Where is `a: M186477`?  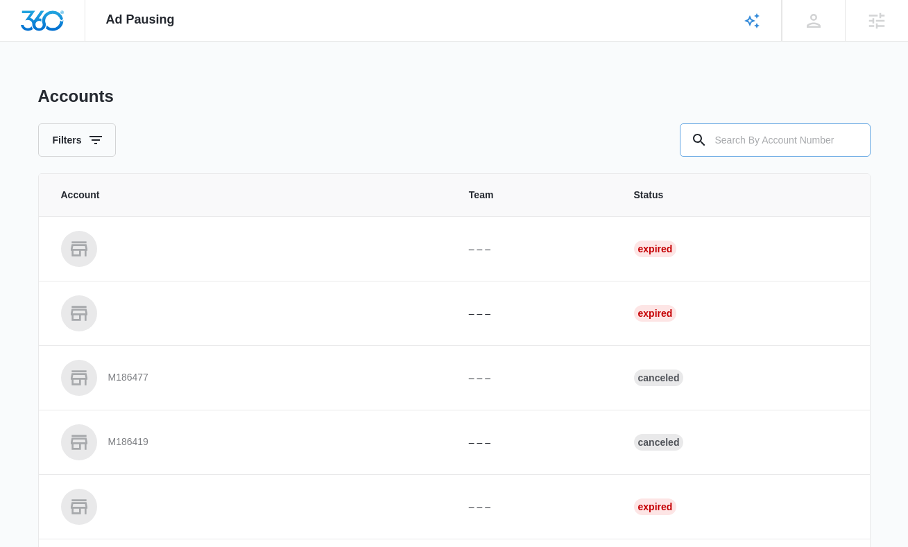 a: M186477 is located at coordinates (248, 378).